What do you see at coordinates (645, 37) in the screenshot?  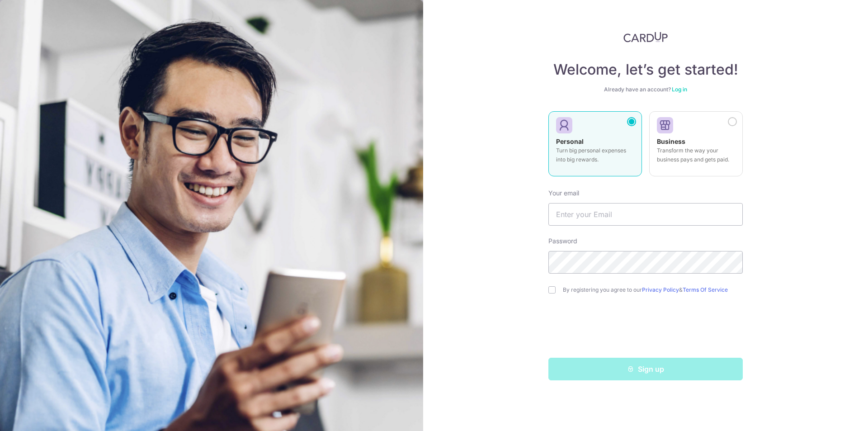 I see `img: CardUp Logo` at bounding box center [645, 37].